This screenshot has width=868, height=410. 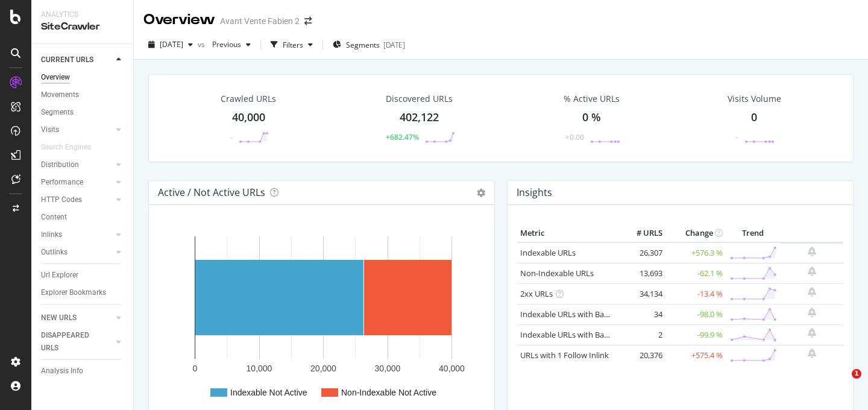 What do you see at coordinates (83, 275) in the screenshot?
I see `a: Url Explorer` at bounding box center [83, 275].